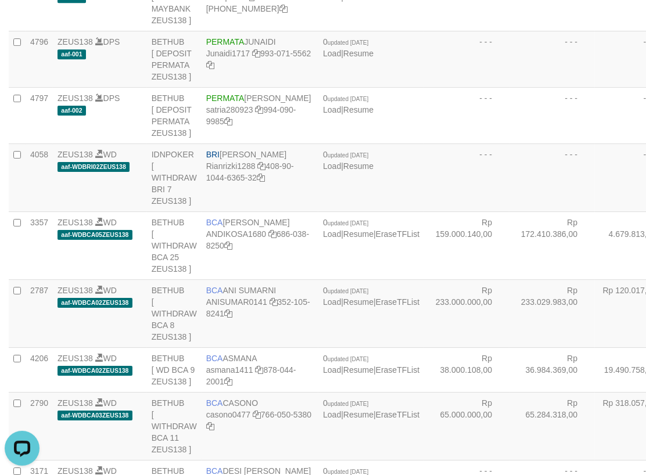 The height and width of the screenshot is (475, 646). What do you see at coordinates (231, 166) in the screenshot?
I see `a: Rianrizki1288` at bounding box center [231, 166].